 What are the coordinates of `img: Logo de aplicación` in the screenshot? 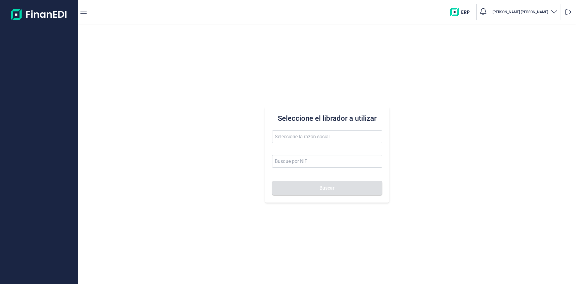 It's located at (39, 14).